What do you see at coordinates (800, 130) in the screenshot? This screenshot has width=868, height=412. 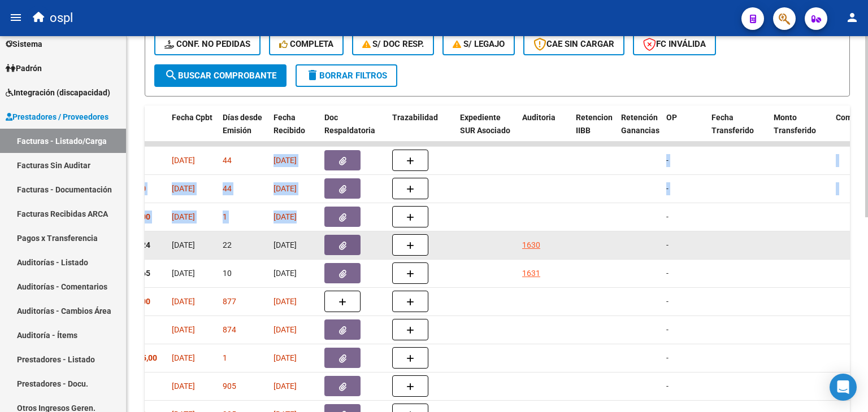 I see `datatable-header-cell: Monto Transferido` at bounding box center [800, 130].